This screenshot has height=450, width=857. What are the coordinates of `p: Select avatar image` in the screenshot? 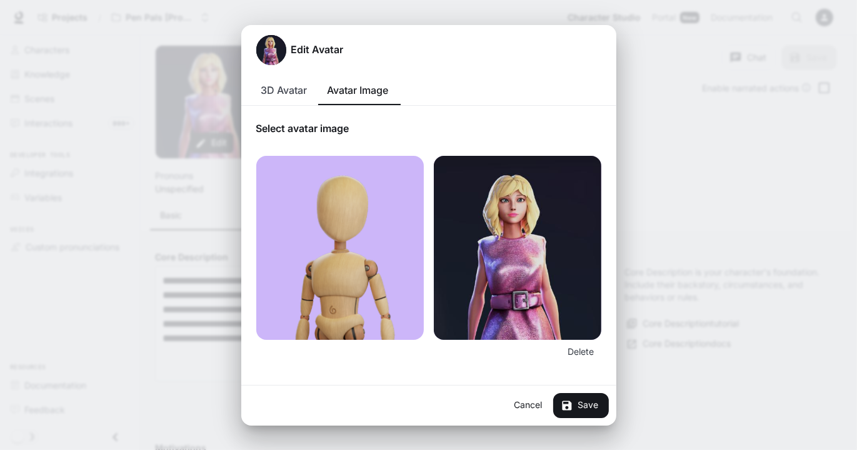 It's located at (303, 128).